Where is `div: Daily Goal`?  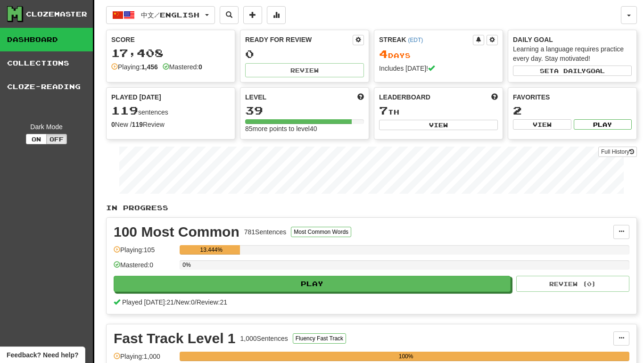
div: Daily Goal is located at coordinates (572, 39).